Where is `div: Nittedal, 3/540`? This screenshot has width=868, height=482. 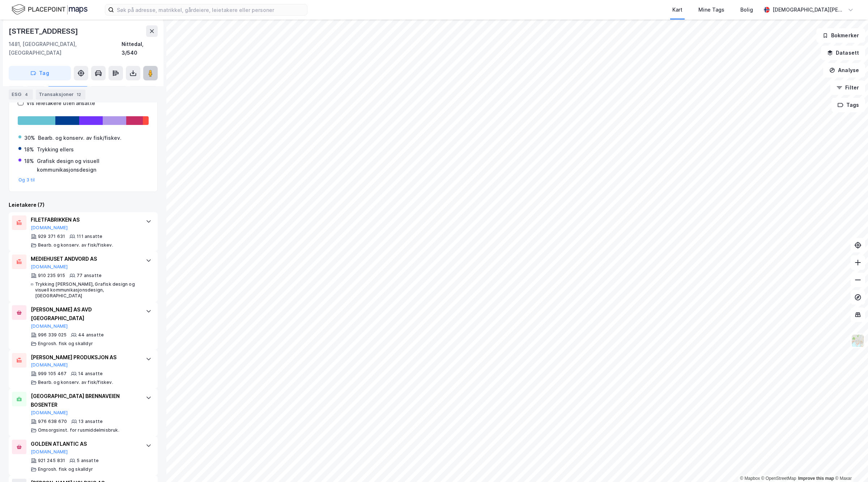
div: Nittedal, 3/540 is located at coordinates (140, 49).